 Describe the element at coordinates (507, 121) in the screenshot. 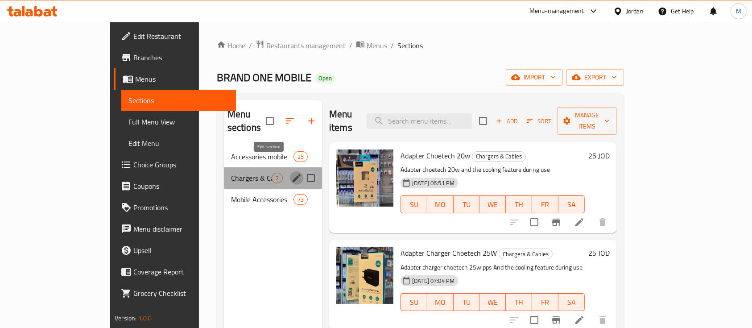

I see `button: Add` at that location.